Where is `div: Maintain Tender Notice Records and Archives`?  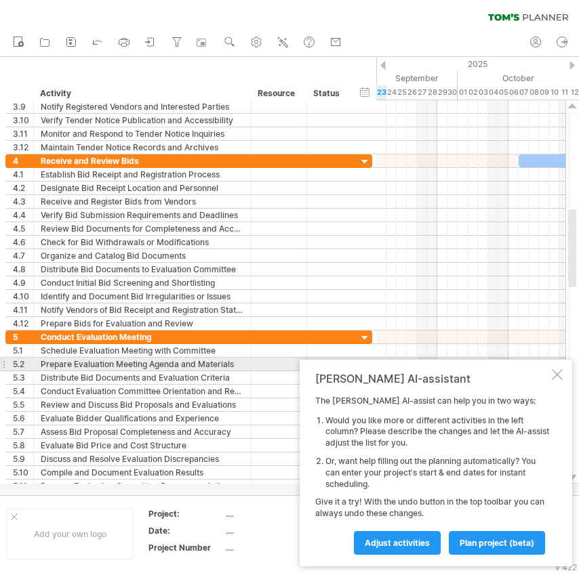 div: Maintain Tender Notice Records and Archives is located at coordinates (142, 147).